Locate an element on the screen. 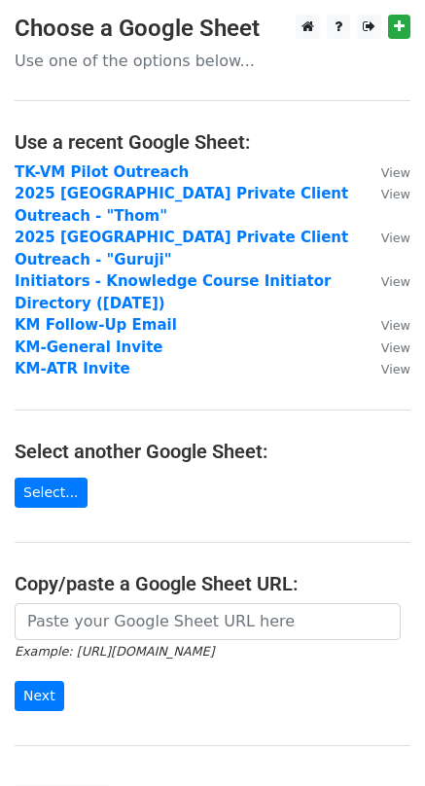  a: KM Follow-Up Email is located at coordinates (95, 325).